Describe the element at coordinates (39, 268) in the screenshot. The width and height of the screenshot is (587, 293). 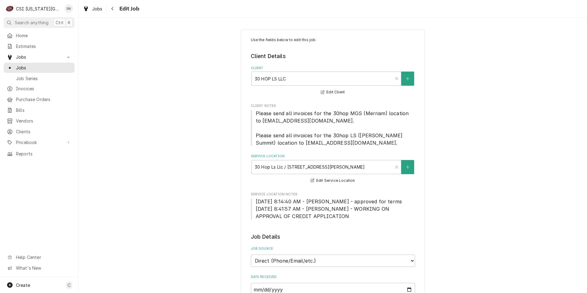
I see `a: Go to What's New` at that location.